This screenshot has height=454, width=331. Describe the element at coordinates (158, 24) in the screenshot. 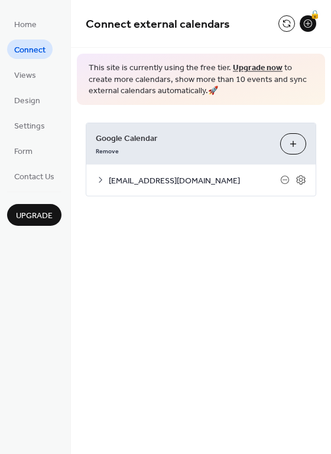

I see `span: Connect external calendars` at that location.